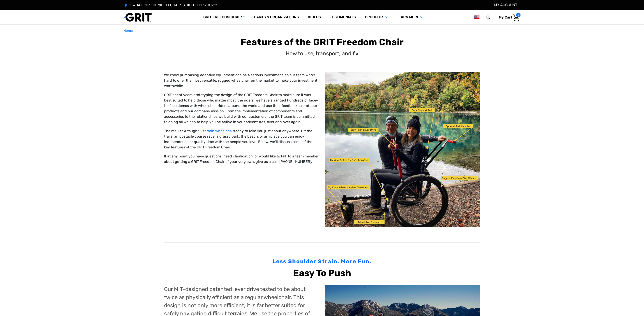 This screenshot has width=644, height=316. What do you see at coordinates (128, 5) in the screenshot?
I see `span: QUIZ:` at bounding box center [128, 5].